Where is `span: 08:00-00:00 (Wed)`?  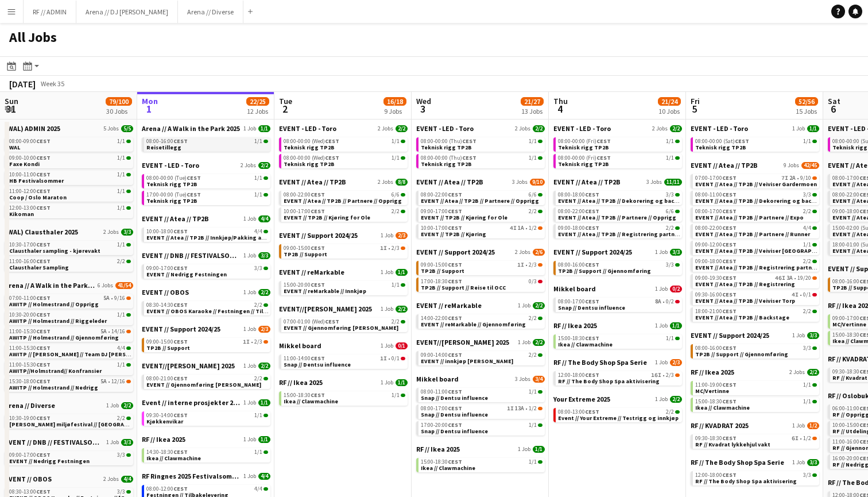
span: 08:00-00:00 (Wed) is located at coordinates (311, 158).